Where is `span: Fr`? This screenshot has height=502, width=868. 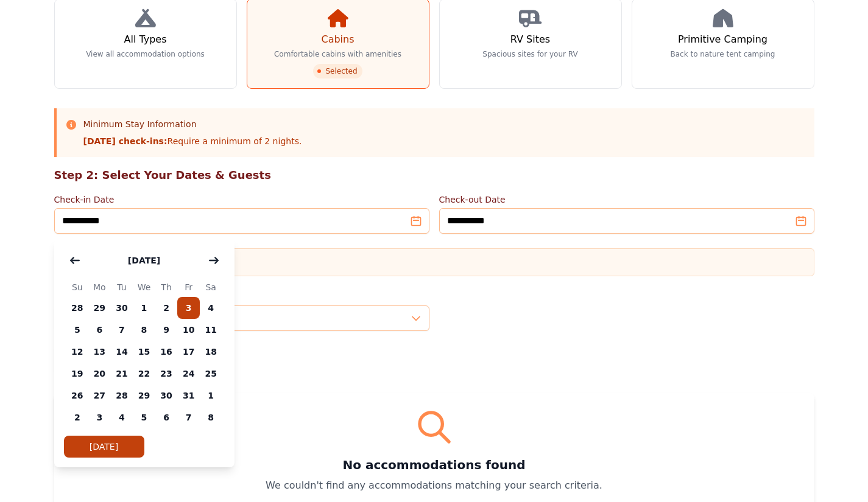 span: Fr is located at coordinates (188, 287).